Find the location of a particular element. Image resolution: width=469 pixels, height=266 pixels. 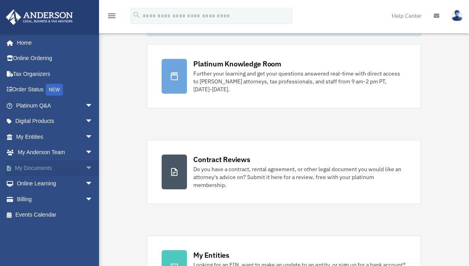

div: My Entities is located at coordinates (211, 255).